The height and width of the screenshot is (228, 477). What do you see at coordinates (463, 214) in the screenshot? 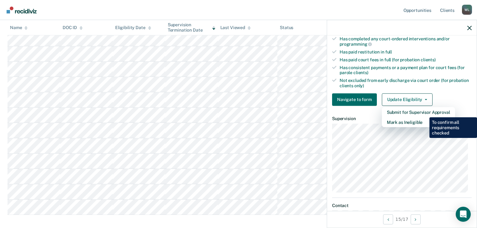
I see `div: Open Intercom Messenger` at bounding box center [463, 214].